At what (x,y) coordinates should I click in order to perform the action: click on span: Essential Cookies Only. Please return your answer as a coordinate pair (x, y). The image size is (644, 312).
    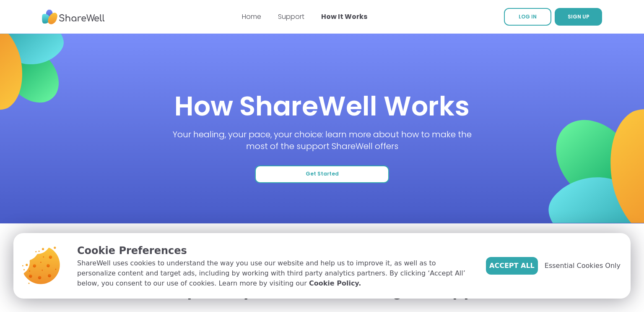
    Looking at the image, I should click on (582, 266).